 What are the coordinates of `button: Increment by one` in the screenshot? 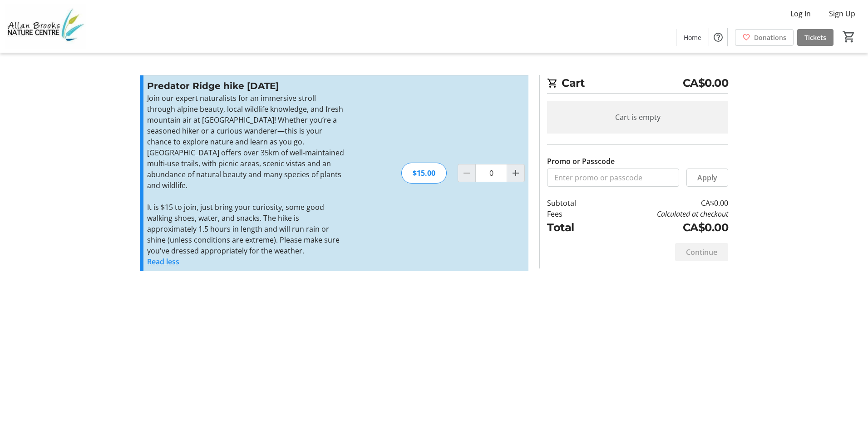 It's located at (515, 173).